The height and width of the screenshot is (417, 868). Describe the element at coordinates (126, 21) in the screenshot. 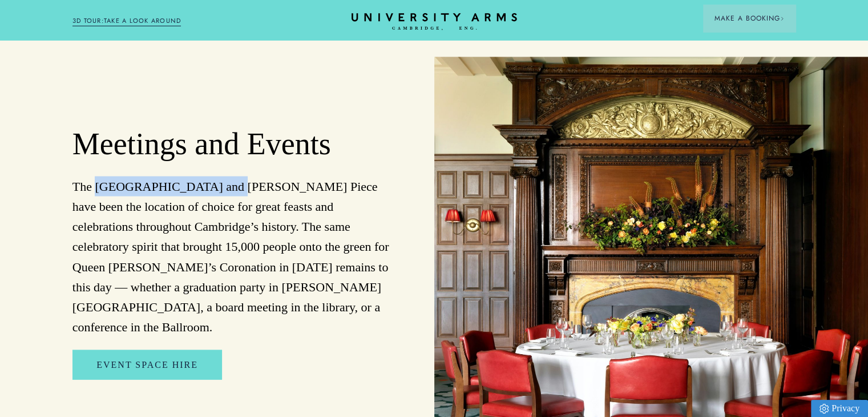

I see `a: 3D TOUR:TAKE A LOOK AROUND` at that location.